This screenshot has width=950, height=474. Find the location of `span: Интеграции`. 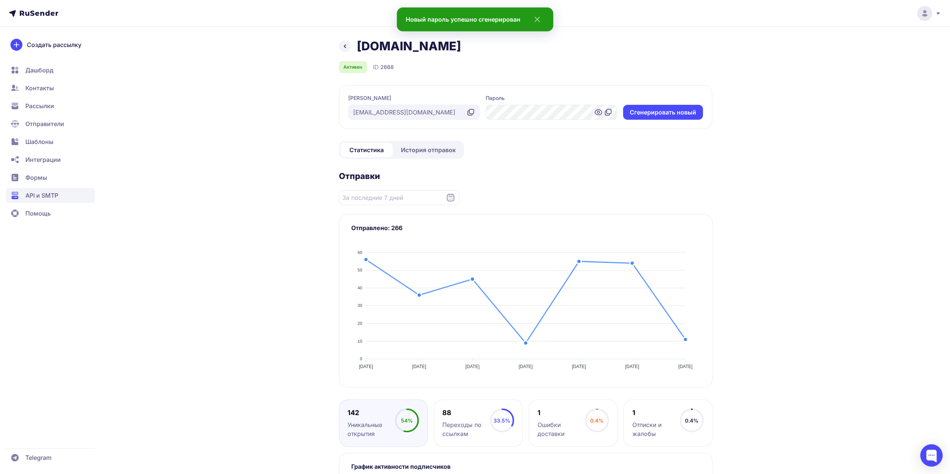

span: Интеграции is located at coordinates (43, 160).